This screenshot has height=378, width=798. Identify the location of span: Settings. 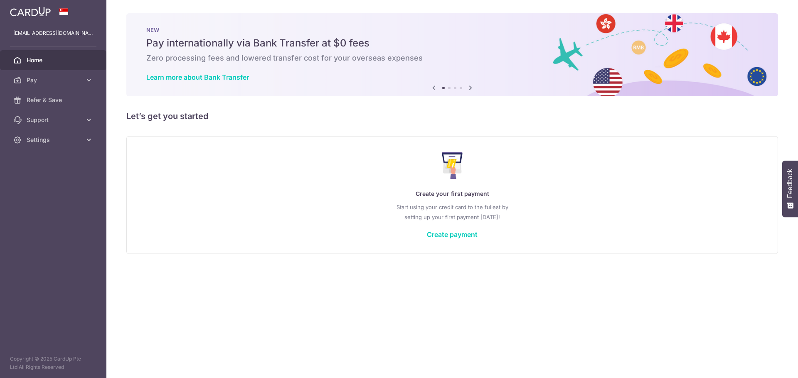
(54, 140).